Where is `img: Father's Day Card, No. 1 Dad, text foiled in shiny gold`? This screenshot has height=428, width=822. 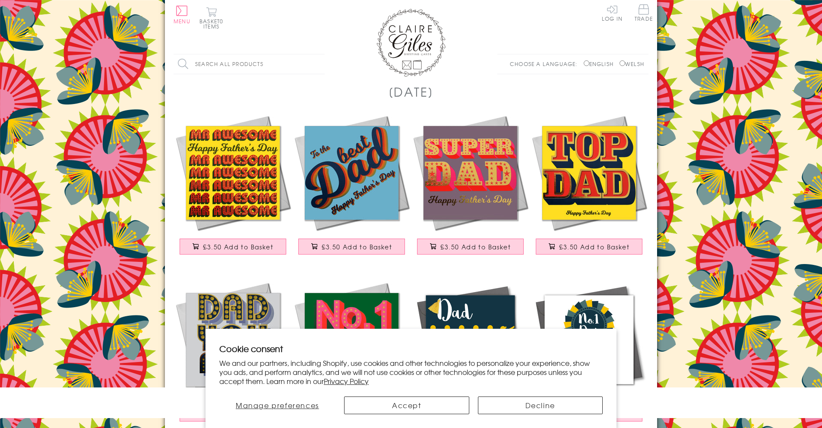 img: Father's Day Card, No. 1 Dad, text foiled in shiny gold is located at coordinates (352, 340).